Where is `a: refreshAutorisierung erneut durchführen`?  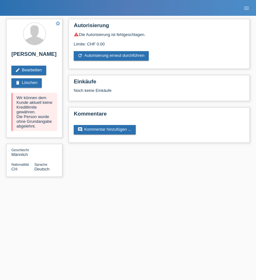 a: refreshAutorisierung erneut durchführen is located at coordinates (111, 56).